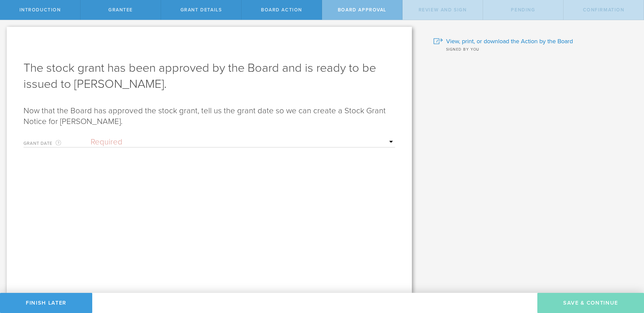 The width and height of the screenshot is (644, 313). I want to click on span: Board Approval, so click(362, 10).